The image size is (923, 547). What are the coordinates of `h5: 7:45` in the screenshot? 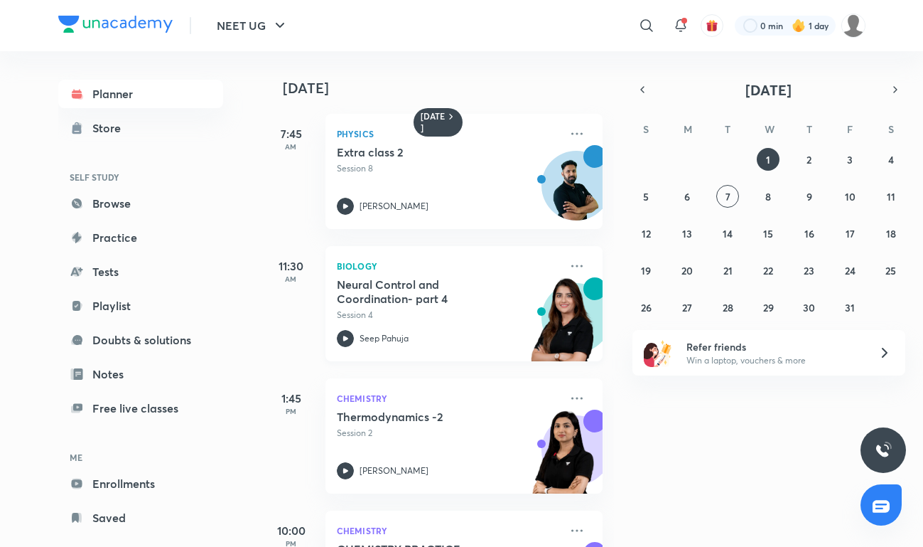 It's located at (291, 134).